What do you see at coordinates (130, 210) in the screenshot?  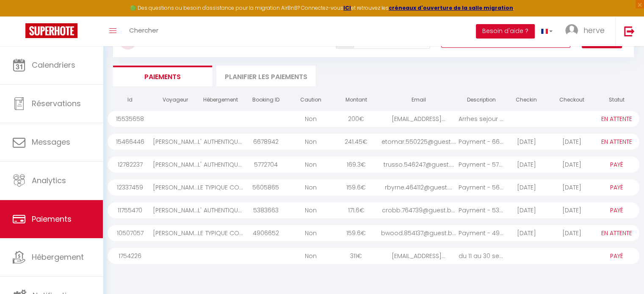 I see `div: 11755470` at bounding box center [130, 210].